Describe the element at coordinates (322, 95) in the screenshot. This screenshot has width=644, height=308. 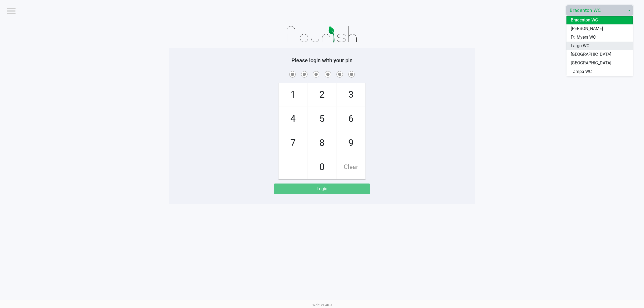
I see `span: 2` at that location.